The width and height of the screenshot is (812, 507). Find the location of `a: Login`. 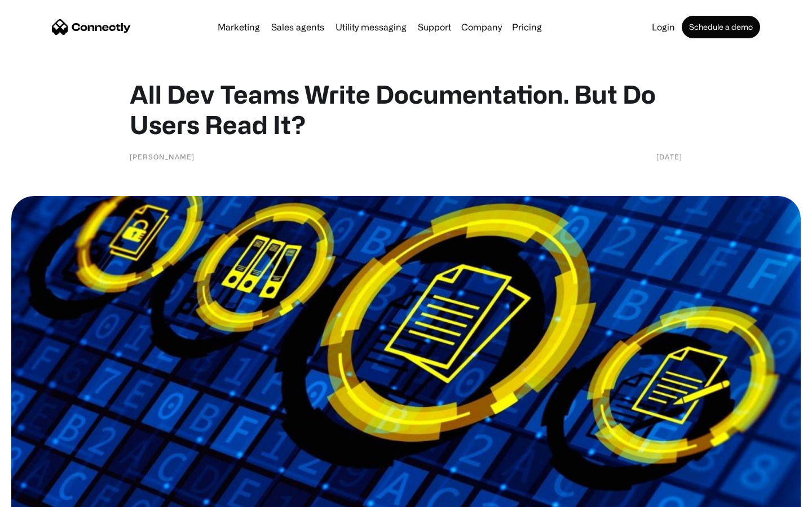

a: Login is located at coordinates (663, 27).